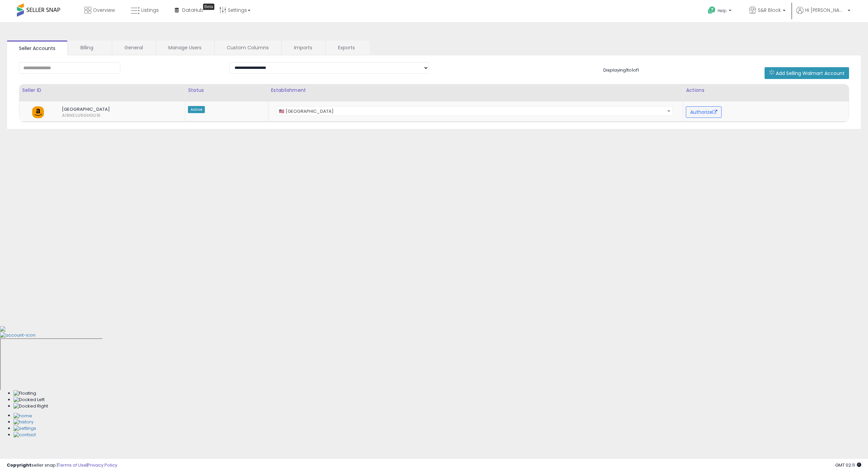 This screenshot has width=868, height=472. What do you see at coordinates (29, 400) in the screenshot?
I see `img: Docked Left` at bounding box center [29, 400].